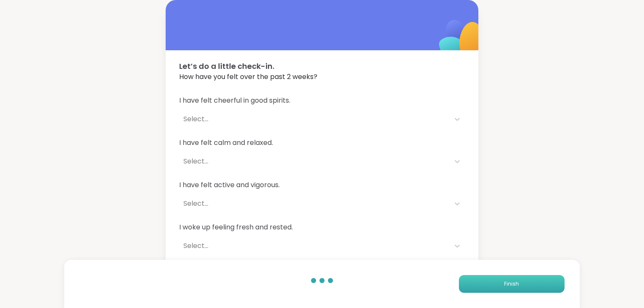  I want to click on span: Finish, so click(511, 284).